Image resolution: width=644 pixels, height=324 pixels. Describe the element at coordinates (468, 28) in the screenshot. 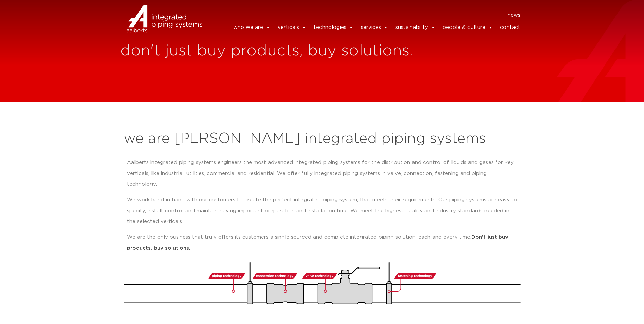

I see `a: people & culture` at that location.